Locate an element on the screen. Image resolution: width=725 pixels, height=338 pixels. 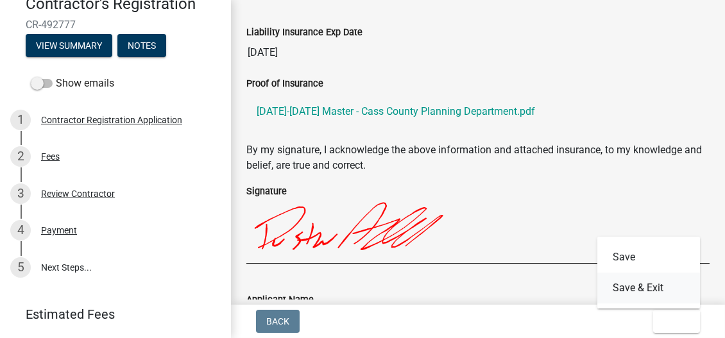
span: Exit is located at coordinates (672, 321).